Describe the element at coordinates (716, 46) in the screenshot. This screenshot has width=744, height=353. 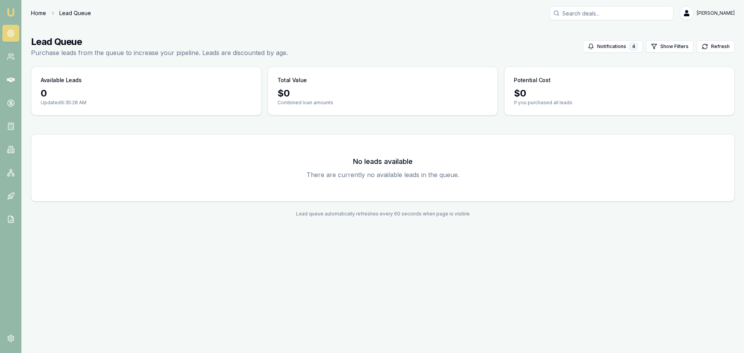
I see `button: Refresh` at that location.